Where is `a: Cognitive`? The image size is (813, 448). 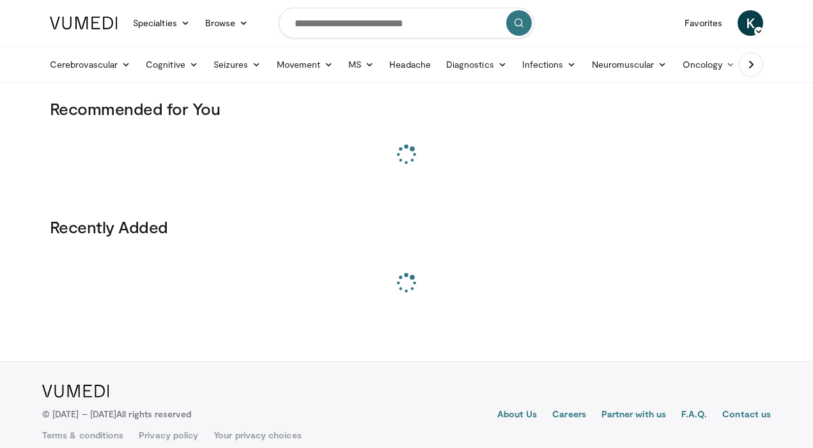 a: Cognitive is located at coordinates (172, 65).